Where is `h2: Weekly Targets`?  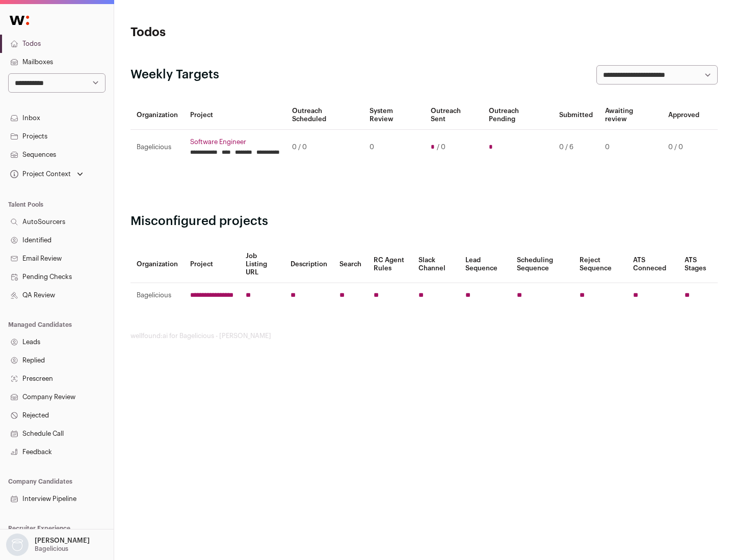 h2: Weekly Targets is located at coordinates (175, 75).